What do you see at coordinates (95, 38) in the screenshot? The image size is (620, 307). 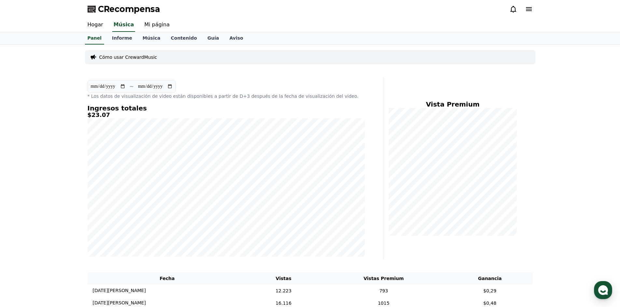 I see `font: Panel` at bounding box center [95, 38].